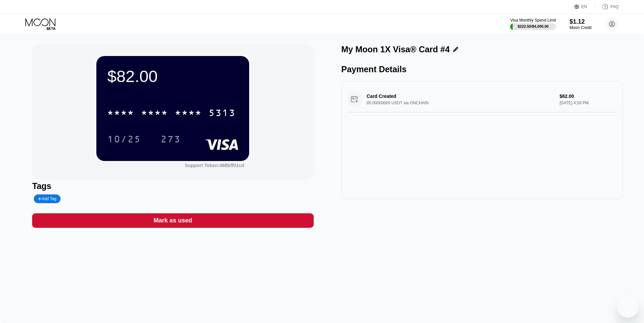 Image resolution: width=644 pixels, height=323 pixels. I want to click on div: 5313, so click(222, 114).